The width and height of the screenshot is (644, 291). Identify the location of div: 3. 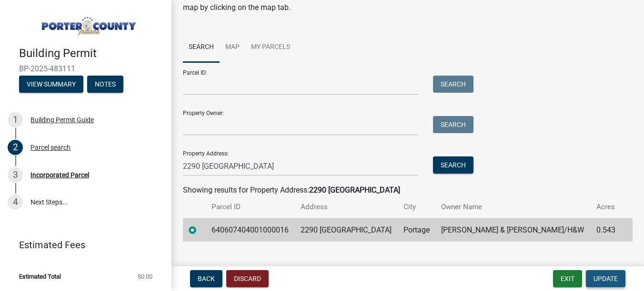
(15, 175).